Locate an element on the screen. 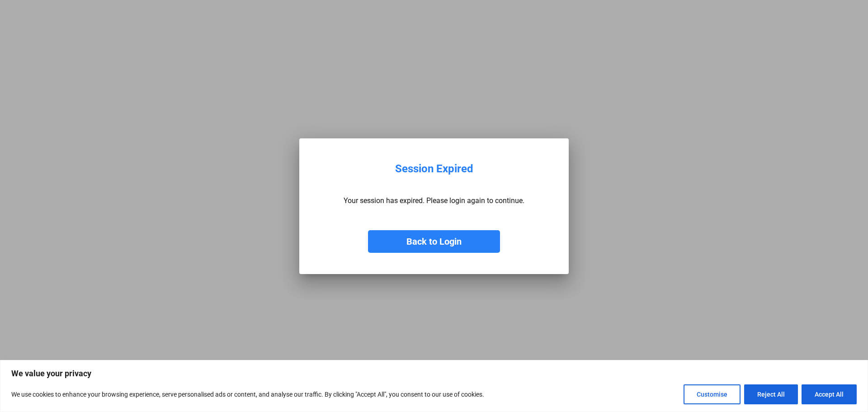 Image resolution: width=868 pixels, height=412 pixels. p: We value your privacy is located at coordinates (434, 374).